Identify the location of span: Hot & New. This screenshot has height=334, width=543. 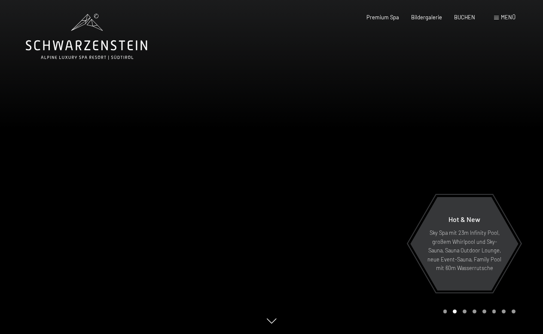
(464, 219).